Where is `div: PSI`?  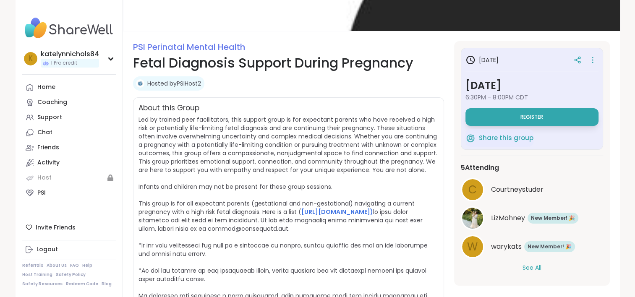 div: PSI is located at coordinates (42, 193).